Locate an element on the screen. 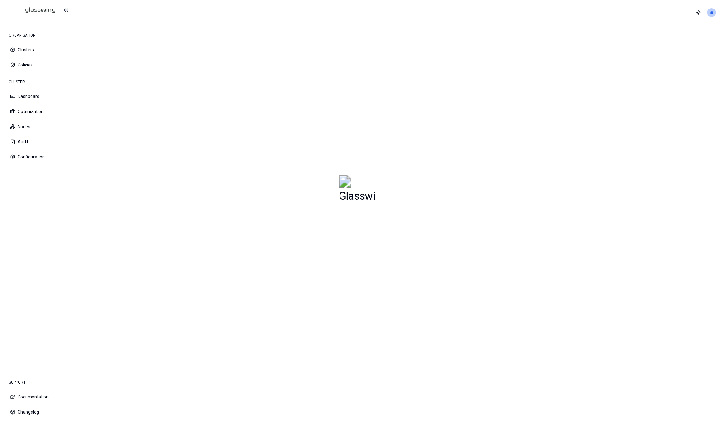 The height and width of the screenshot is (424, 726). img: GlassWing is located at coordinates (33, 10).